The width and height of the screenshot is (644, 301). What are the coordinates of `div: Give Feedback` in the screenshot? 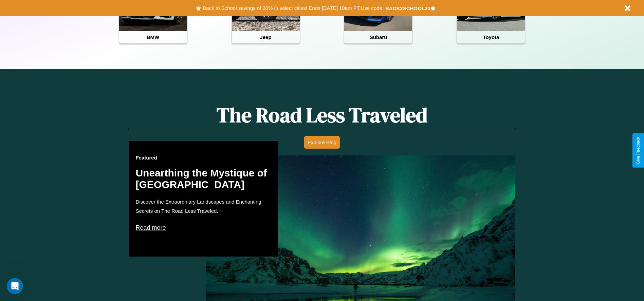 It's located at (639, 150).